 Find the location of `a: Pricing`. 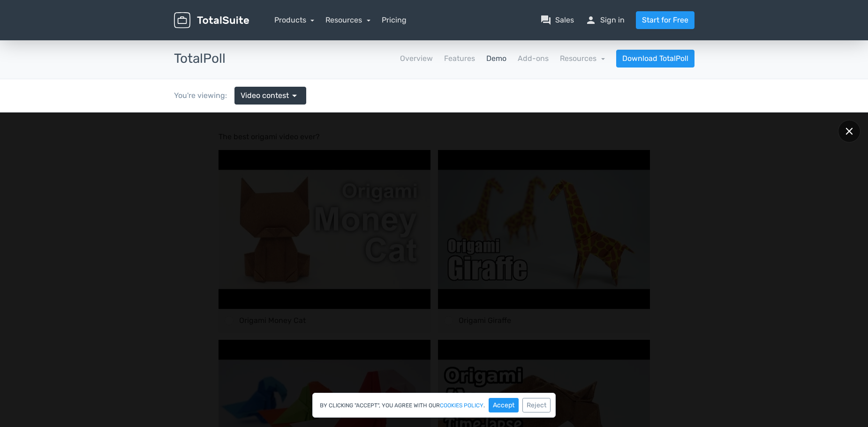

a: Pricing is located at coordinates (394, 20).